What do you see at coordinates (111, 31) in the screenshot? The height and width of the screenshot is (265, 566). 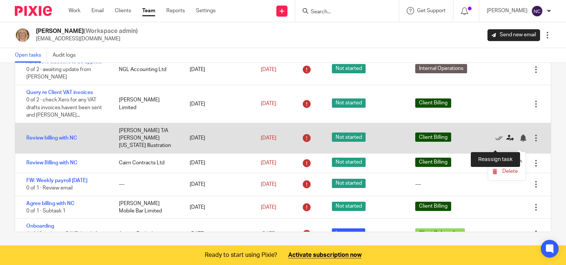 I see `span: (Workspace admin)` at bounding box center [111, 31].